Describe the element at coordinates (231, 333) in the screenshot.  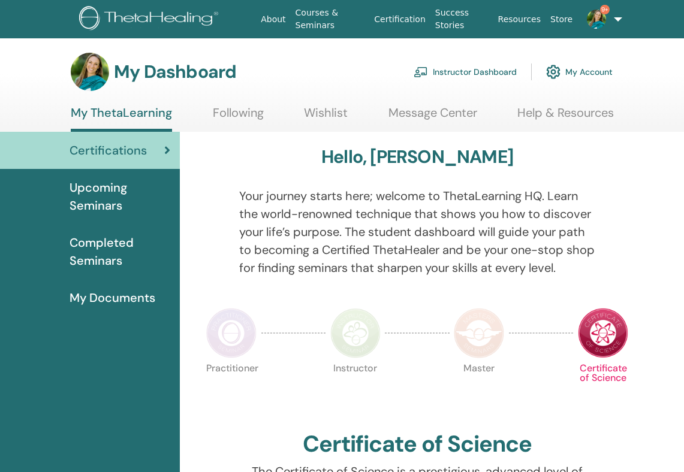
I see `img: Practitioner` at that location.